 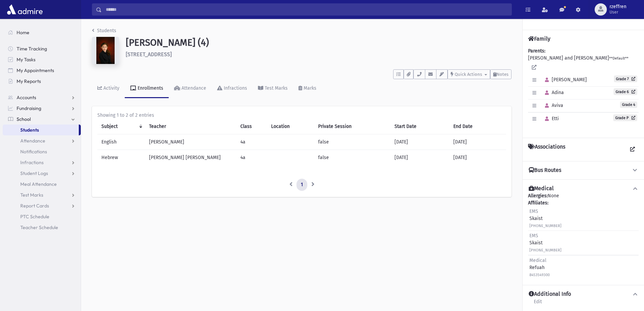 What do you see at coordinates (32, 195) in the screenshot?
I see `span: Test Marks` at bounding box center [32, 195].